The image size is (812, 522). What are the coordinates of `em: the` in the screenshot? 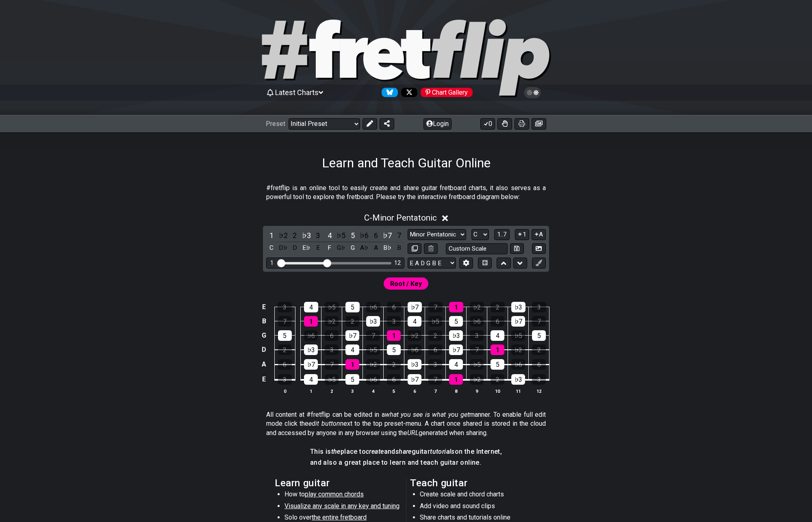 It's located at (336, 451).